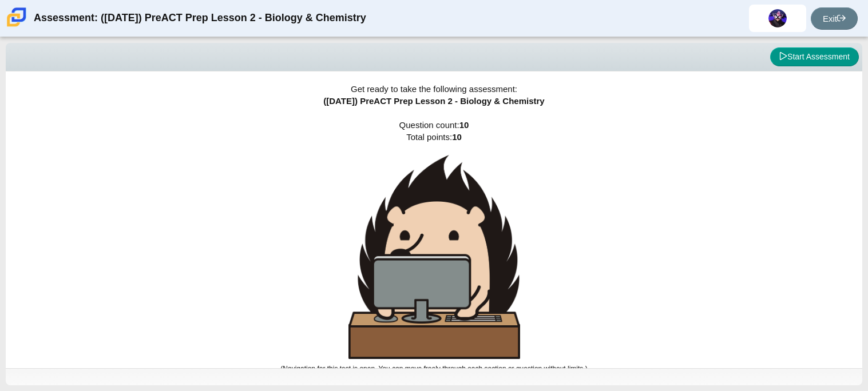  What do you see at coordinates (778, 18) in the screenshot?
I see `img: leonardo.garcia.bHj253` at bounding box center [778, 18].